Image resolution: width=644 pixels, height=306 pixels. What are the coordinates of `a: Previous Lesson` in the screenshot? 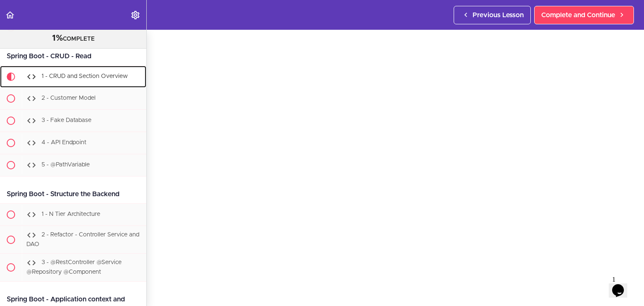 It's located at (492, 15).